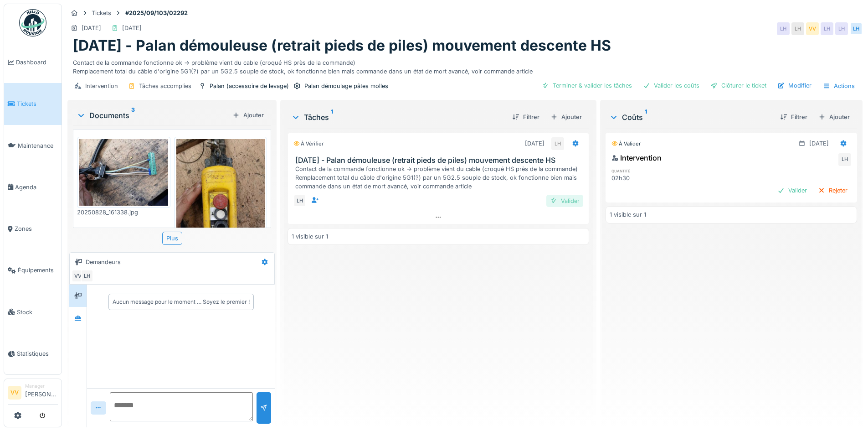 The image size is (868, 431). Describe the element at coordinates (347, 86) in the screenshot. I see `div: Palan démoulage pâtes molles` at that location.